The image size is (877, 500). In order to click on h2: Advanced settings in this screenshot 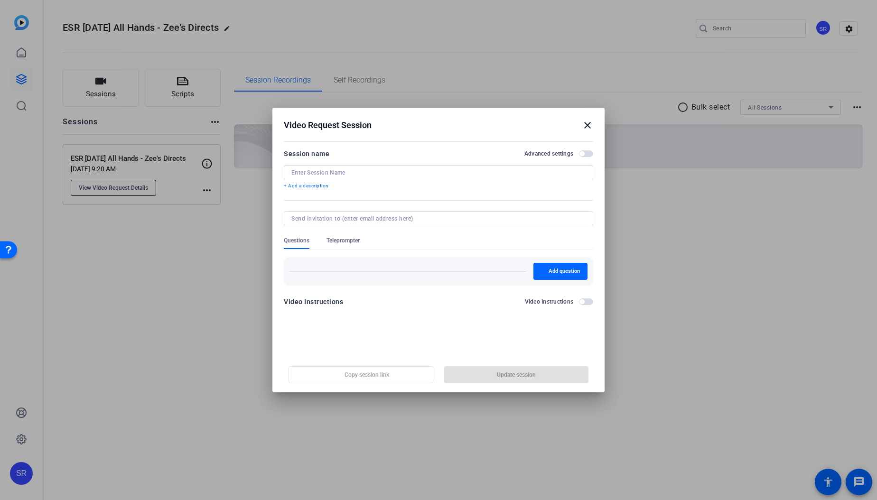, I will do `click(549, 154)`.